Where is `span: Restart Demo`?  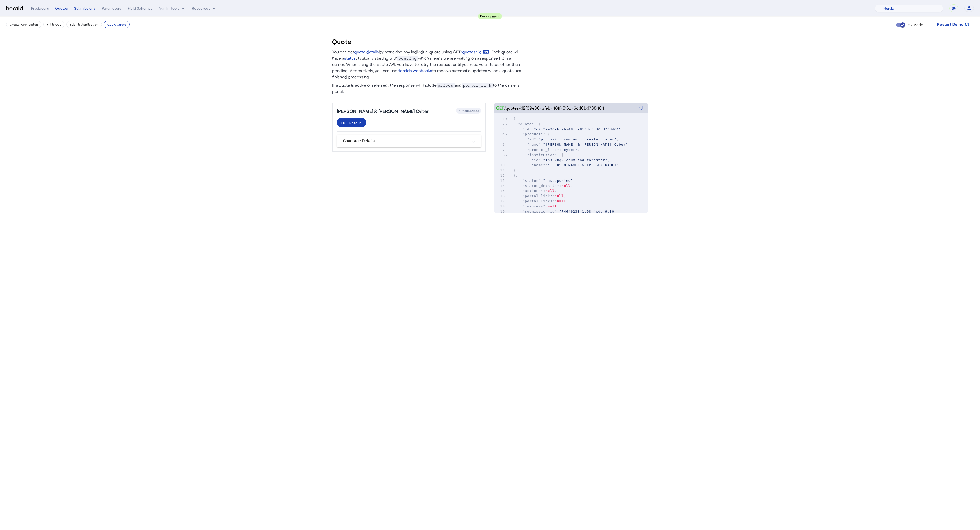
span: Restart Demo is located at coordinates (950, 24).